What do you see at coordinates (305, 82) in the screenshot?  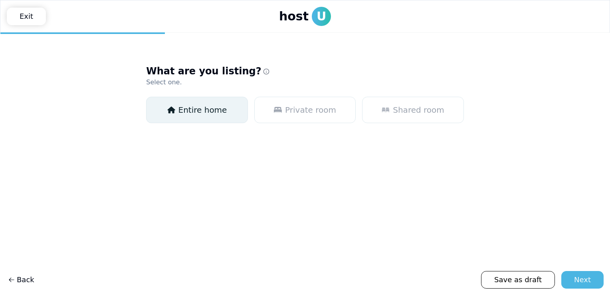 I see `p: Select one.` at bounding box center [305, 82].